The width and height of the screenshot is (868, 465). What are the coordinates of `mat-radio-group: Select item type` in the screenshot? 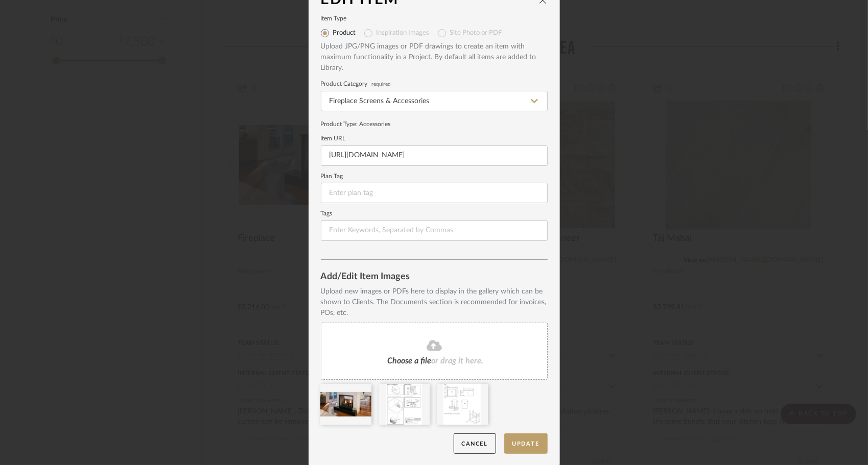 It's located at (434, 33).